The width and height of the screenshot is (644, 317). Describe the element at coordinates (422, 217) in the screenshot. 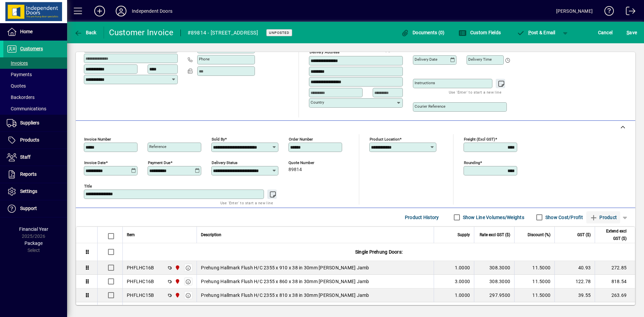

I see `button: Product History` at that location.